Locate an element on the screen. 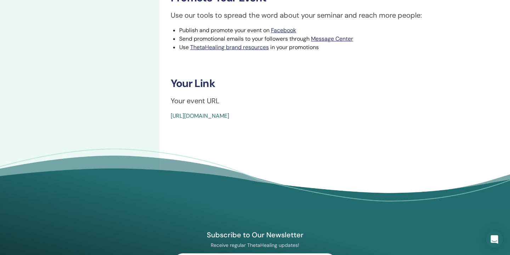  li: Send promotional emails to your followers through is located at coordinates (333, 39).